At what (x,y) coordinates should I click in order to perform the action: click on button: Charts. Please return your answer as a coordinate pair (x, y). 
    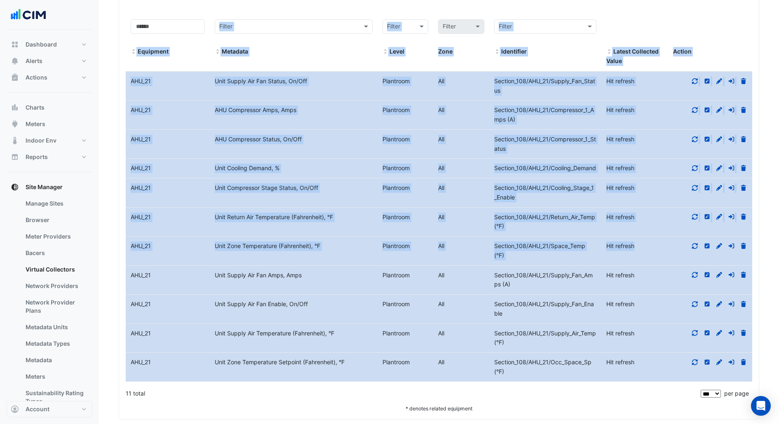
    Looking at the image, I should click on (49, 108).